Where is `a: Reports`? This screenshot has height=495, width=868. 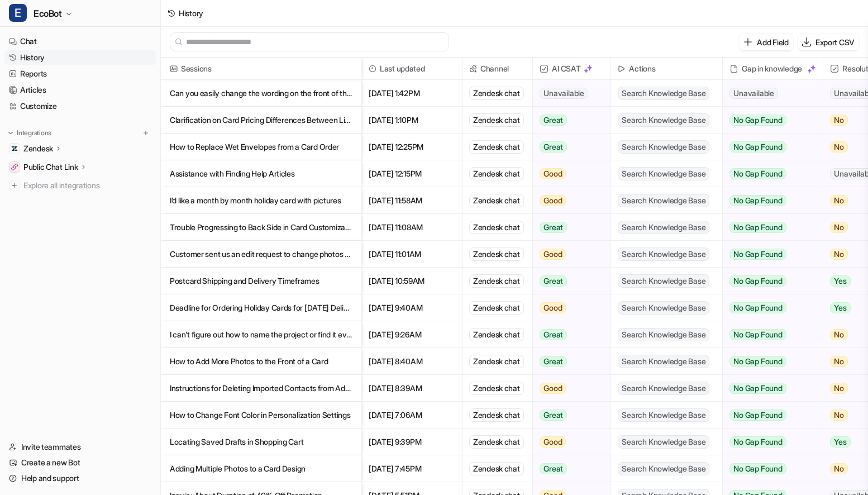
a: Reports is located at coordinates (80, 74).